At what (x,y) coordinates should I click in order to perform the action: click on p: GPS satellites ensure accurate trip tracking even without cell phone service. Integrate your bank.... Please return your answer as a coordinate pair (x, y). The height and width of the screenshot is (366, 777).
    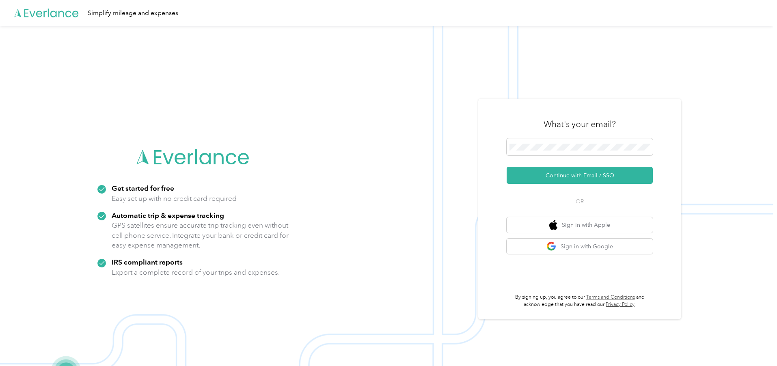
    Looking at the image, I should click on (200, 235).